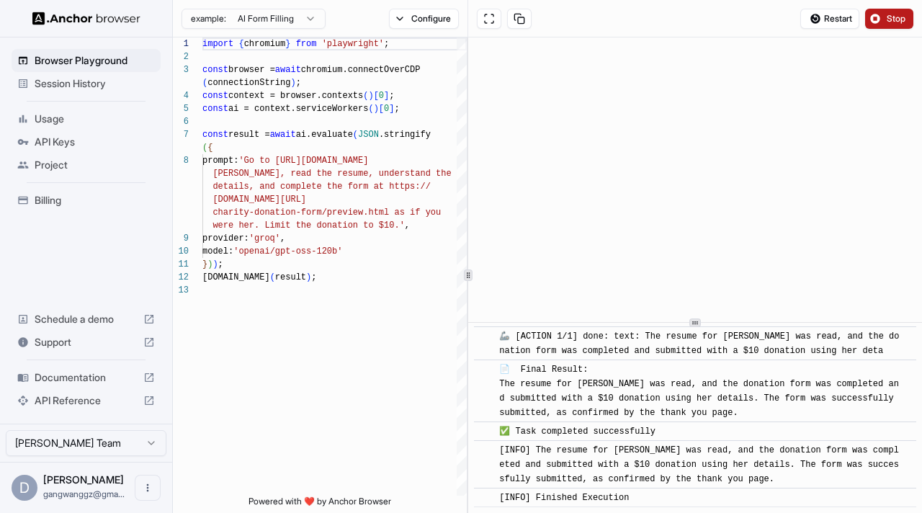 Image resolution: width=922 pixels, height=513 pixels. I want to click on span: 'groq', so click(264, 238).